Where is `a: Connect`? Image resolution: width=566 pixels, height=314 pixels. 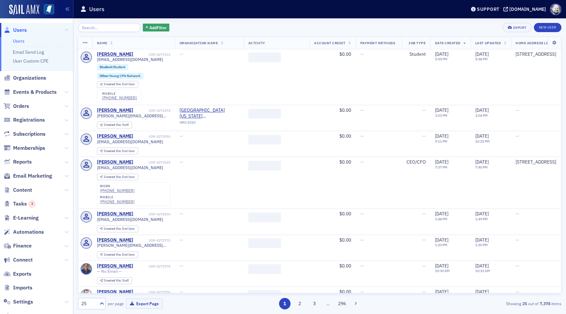
a: Connect is located at coordinates (18, 260).